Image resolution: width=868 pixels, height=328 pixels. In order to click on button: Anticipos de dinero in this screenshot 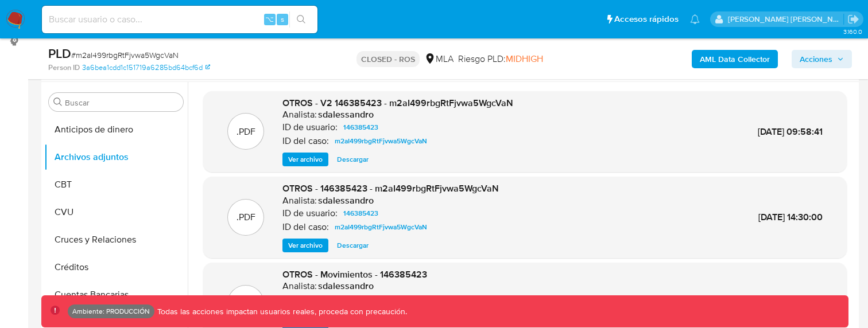, I will do `click(116, 130)`.